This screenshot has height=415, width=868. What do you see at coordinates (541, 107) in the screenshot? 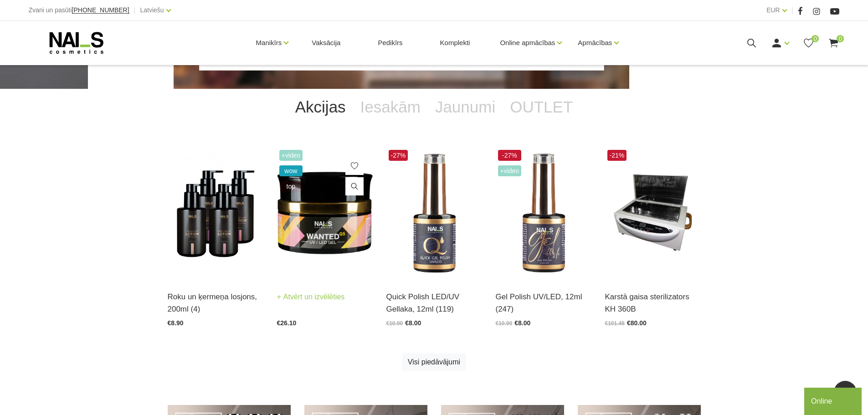
I see `a: OUTLET` at bounding box center [541, 107].